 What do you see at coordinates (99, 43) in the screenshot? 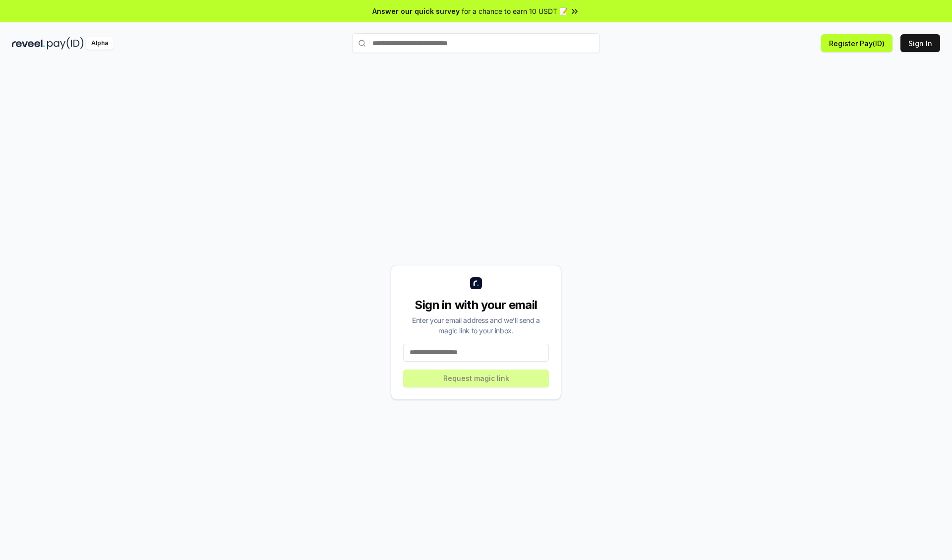
I see `div: Alpha` at bounding box center [99, 43].